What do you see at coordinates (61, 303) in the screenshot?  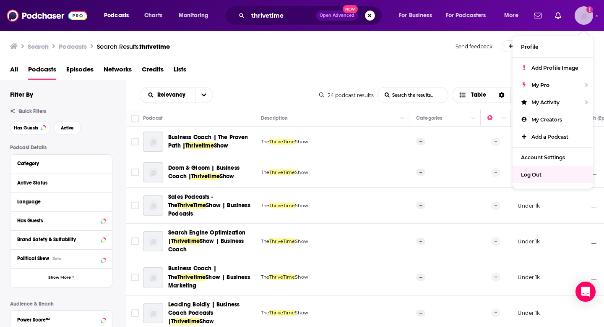 I see `p: Audience & Reach` at bounding box center [61, 303].